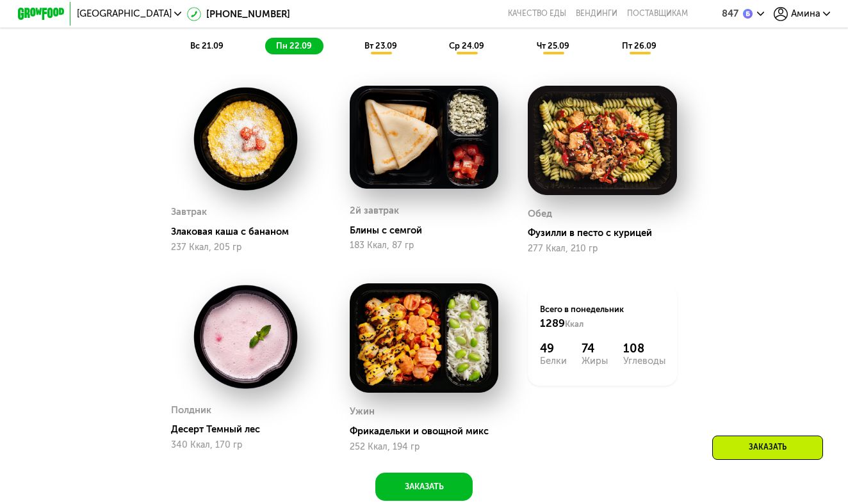 The image size is (848, 504). Describe the element at coordinates (607, 233) in the screenshot. I see `div: Фузилли в песто с курицей` at that location.